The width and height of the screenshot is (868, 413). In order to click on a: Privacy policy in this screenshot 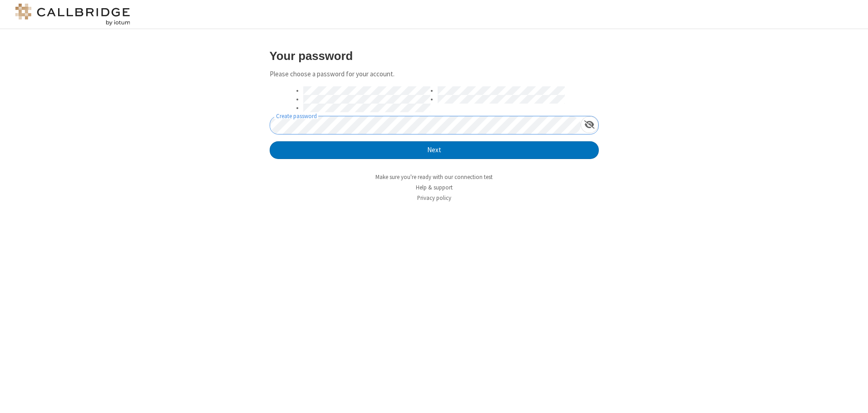, I will do `click(434, 198)`.